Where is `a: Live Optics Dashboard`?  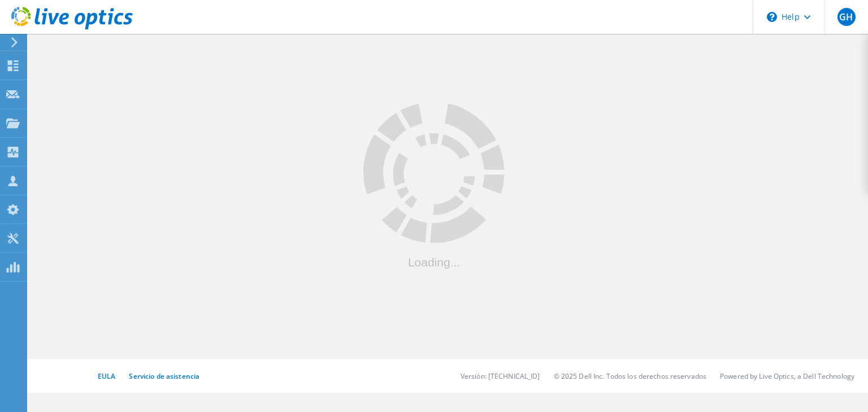 a: Live Optics Dashboard is located at coordinates (72, 28).